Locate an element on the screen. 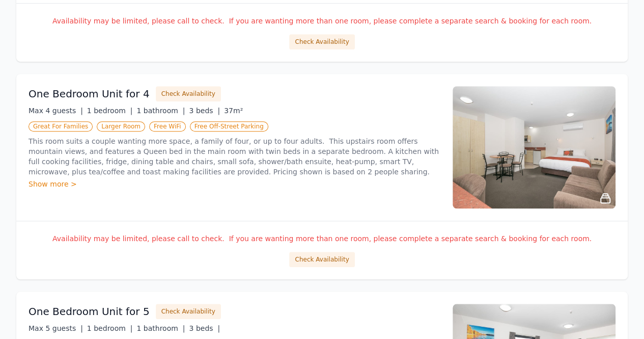 This screenshot has width=644, height=339. span: 37m² is located at coordinates (233, 110).